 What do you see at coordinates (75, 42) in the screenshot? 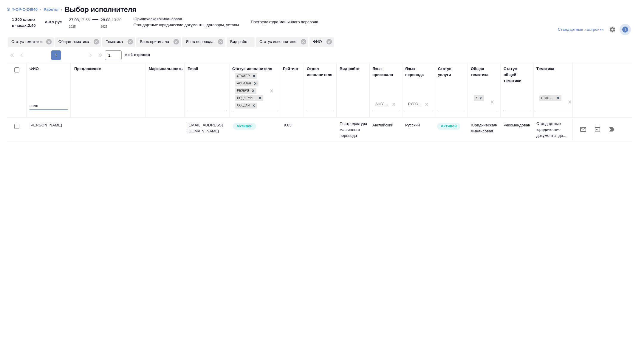
I see `p: Общая тематика` at bounding box center [75, 42].